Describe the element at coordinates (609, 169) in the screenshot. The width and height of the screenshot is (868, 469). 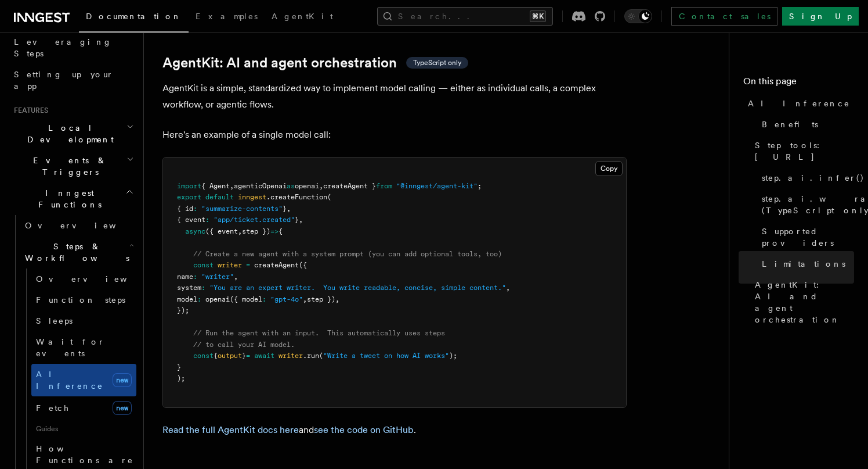
I see `button: Copy` at that location.